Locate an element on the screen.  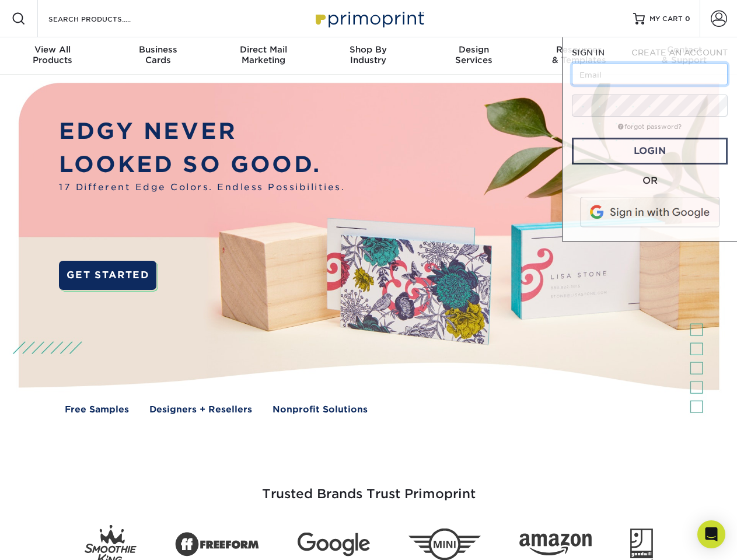
span: SIGN IN is located at coordinates (588, 52).